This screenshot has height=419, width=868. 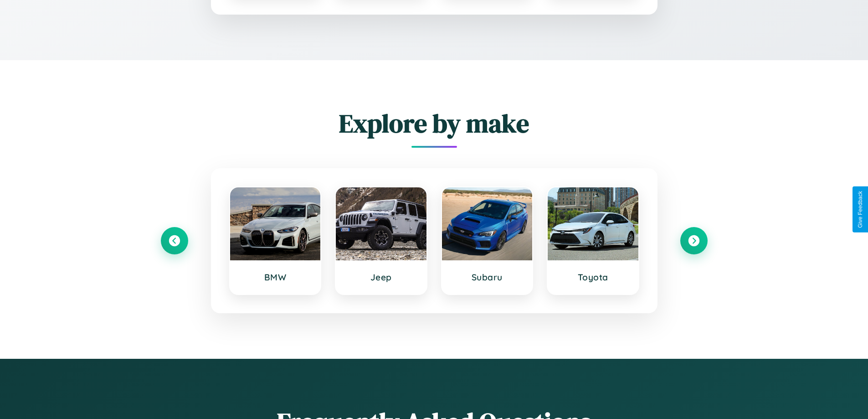 What do you see at coordinates (592, 277) in the screenshot?
I see `h3: Toyota` at bounding box center [592, 277].